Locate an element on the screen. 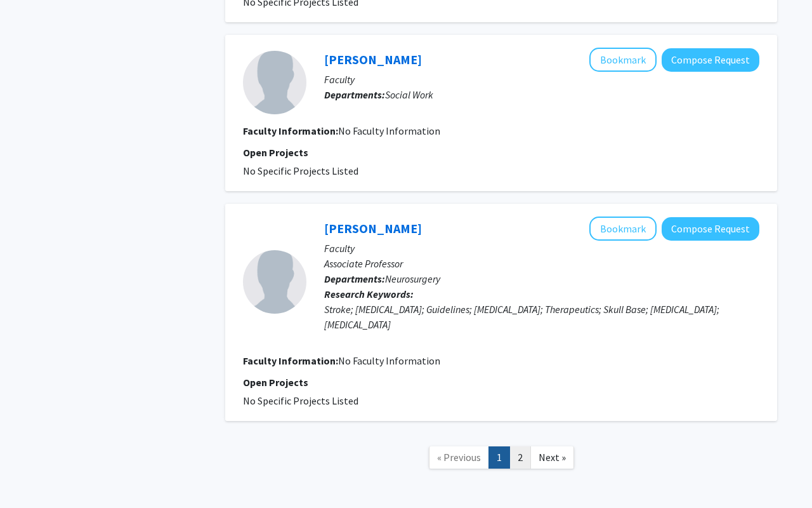 The image size is (812, 508). a: 2 is located at coordinates (520, 456).